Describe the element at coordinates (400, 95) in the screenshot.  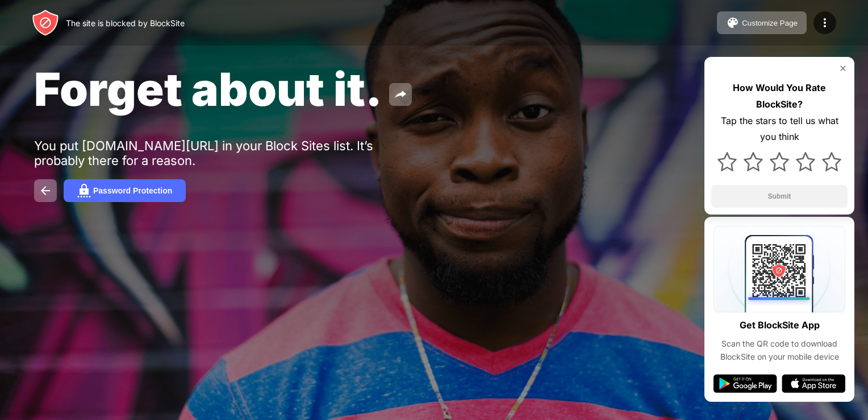
I see `img: share.svg` at that location.